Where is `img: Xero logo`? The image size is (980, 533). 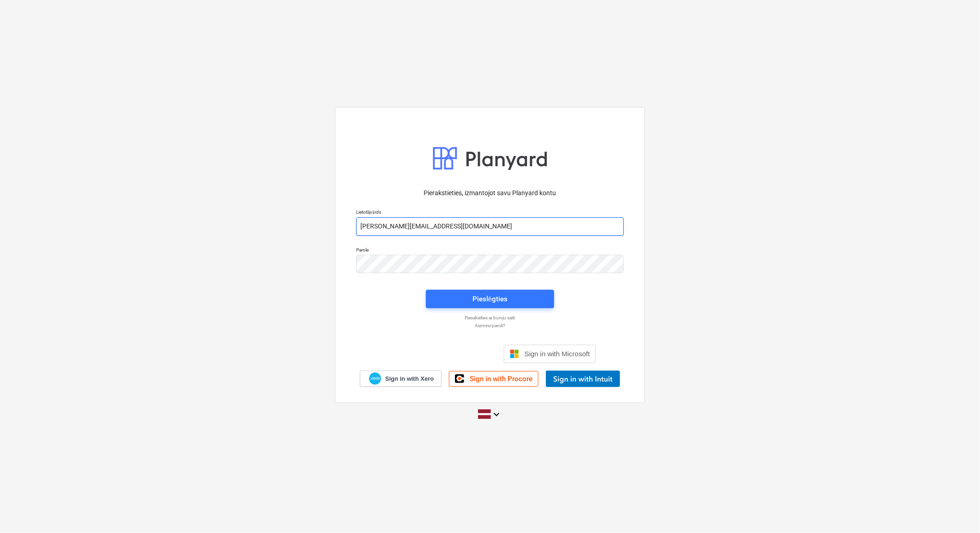
img: Xero logo is located at coordinates (375, 379).